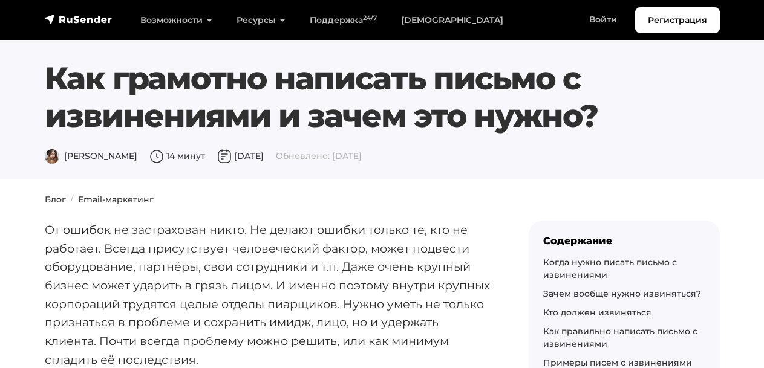 The image size is (764, 368). I want to click on img: Дата публикации, so click(224, 157).